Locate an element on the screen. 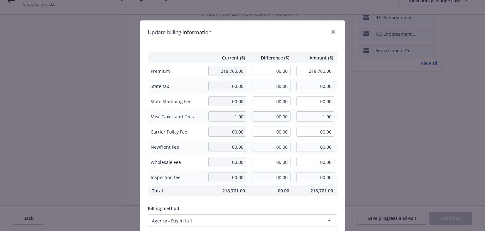 Image resolution: width=485 pixels, height=231 pixels. span: State Stamping Fee is located at coordinates (176, 101).